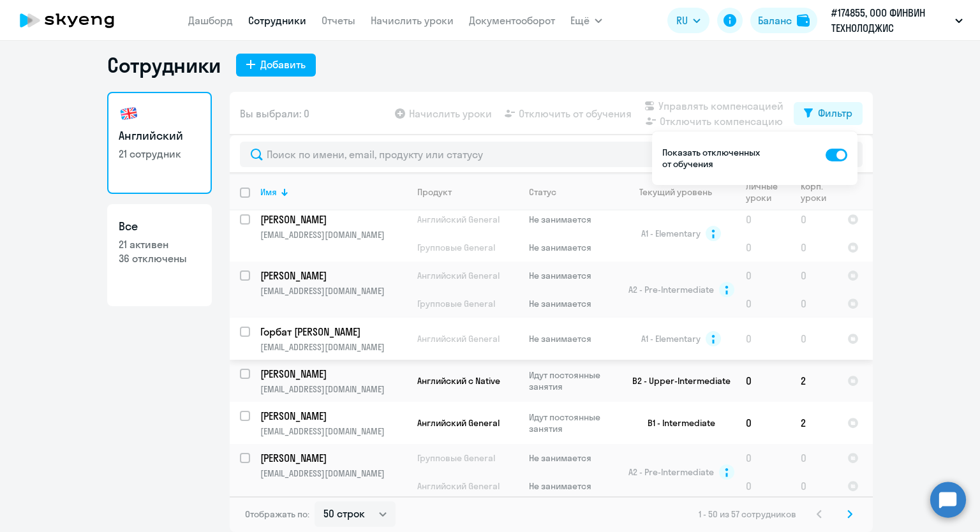 The height and width of the screenshot is (532, 980). Describe the element at coordinates (828, 113) in the screenshot. I see `button: Фильтр` at that location.